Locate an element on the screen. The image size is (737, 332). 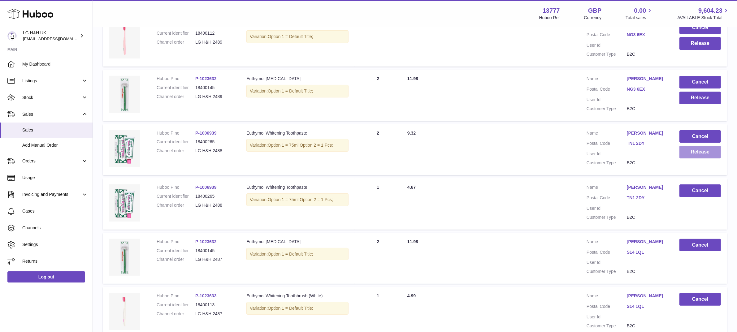
span: 4.99 is located at coordinates (411, 296).